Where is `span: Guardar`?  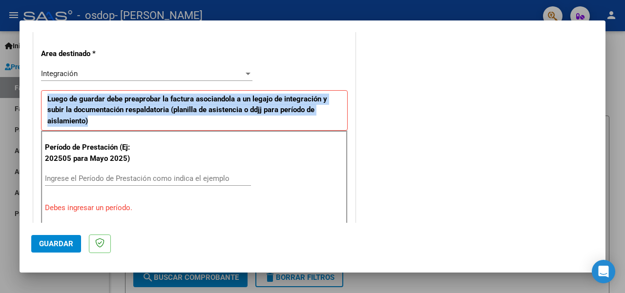
span: Guardar is located at coordinates (56, 244).